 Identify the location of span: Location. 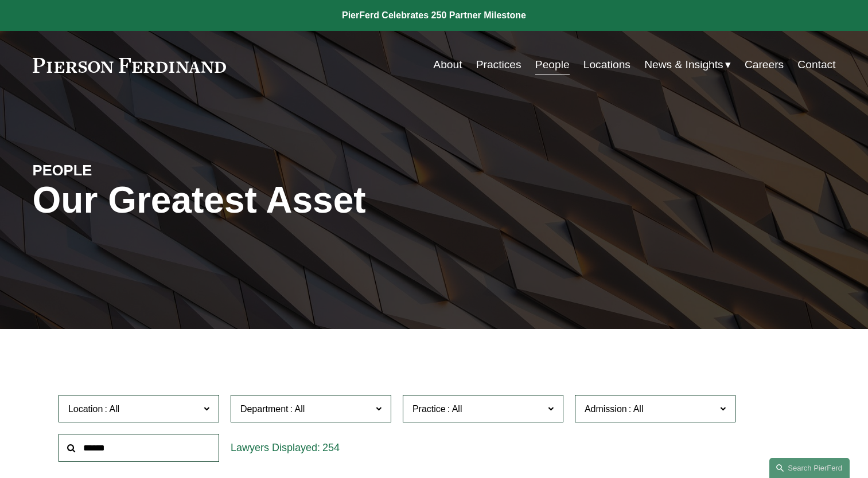
(86, 409).